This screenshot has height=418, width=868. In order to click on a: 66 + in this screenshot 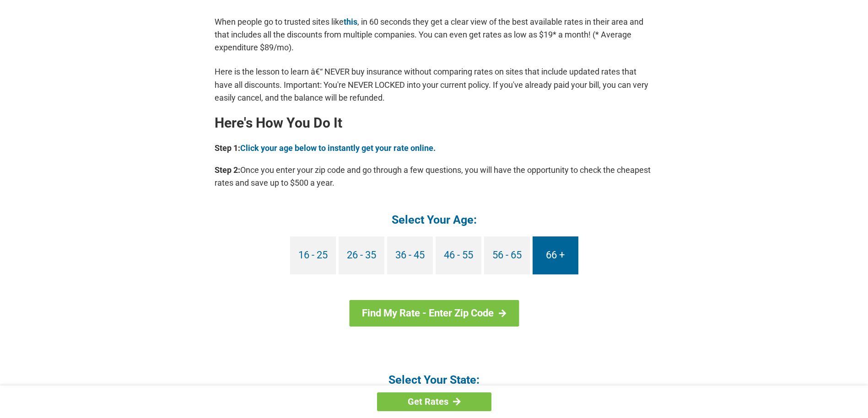, I will do `click(556, 256)`.